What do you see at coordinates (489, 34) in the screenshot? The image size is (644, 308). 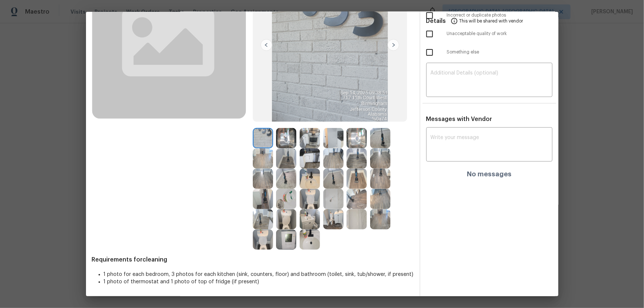 I see `div: Unacceptable quality of work` at bounding box center [489, 34].